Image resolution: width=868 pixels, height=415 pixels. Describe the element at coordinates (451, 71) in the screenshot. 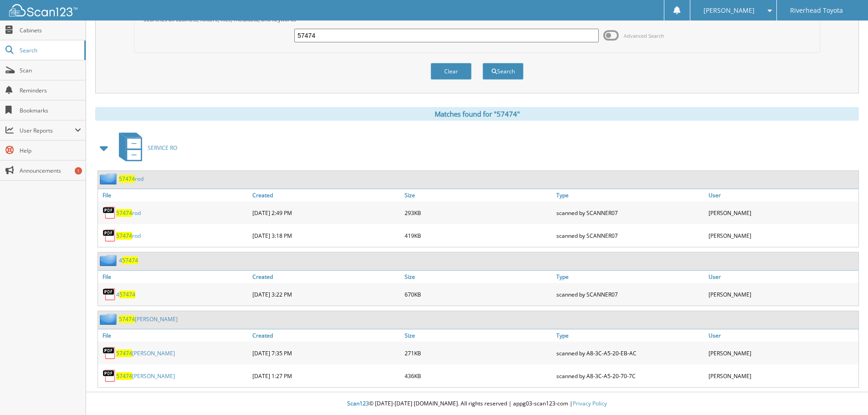

I see `button: Clear` at that location.